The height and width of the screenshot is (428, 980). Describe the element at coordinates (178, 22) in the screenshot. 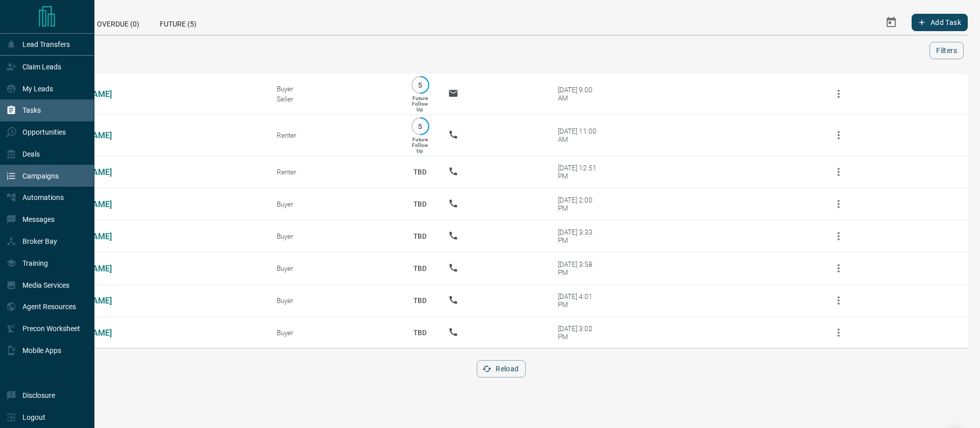

I see `div: Future (5)` at that location.